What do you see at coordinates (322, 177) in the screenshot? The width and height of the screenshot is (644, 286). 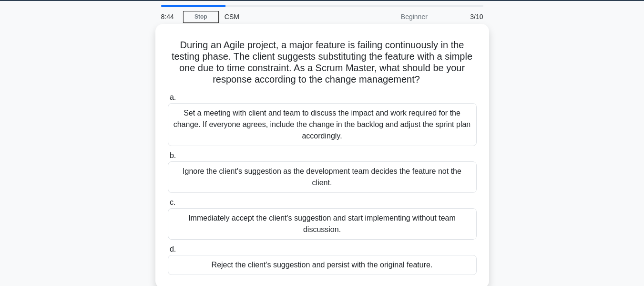 I see `div: Ignore the client's suggestion as the development team decides the feature not the client.` at bounding box center [322, 177].